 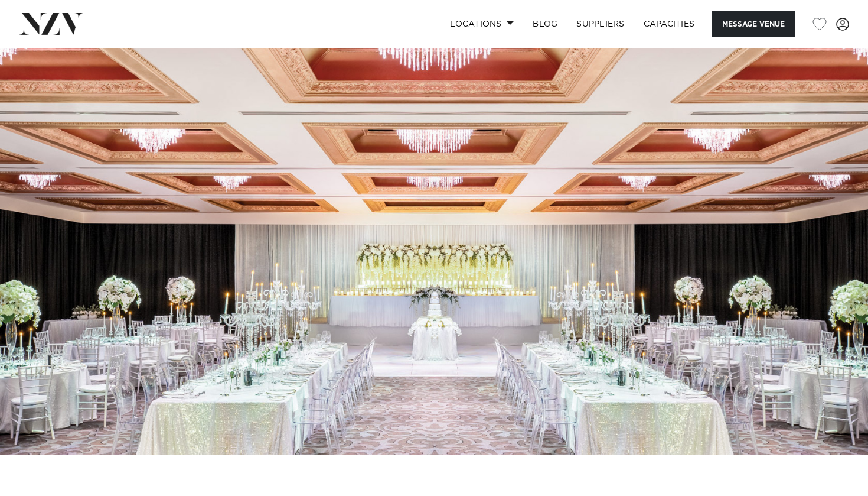 I want to click on img: nzv-logo.png, so click(x=51, y=23).